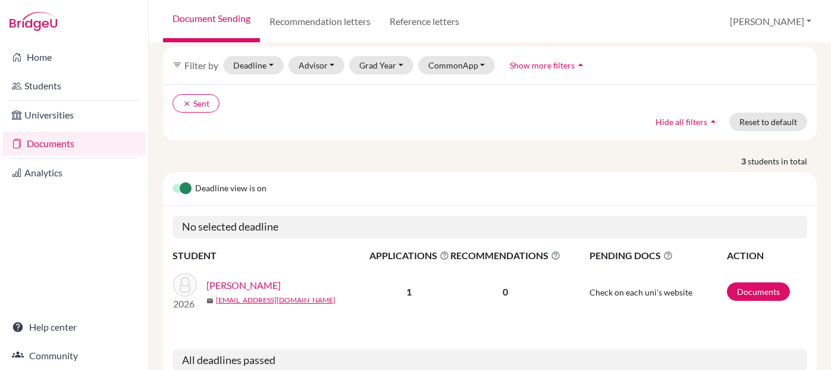 This screenshot has width=831, height=370. I want to click on button: Advisor, so click(317, 65).